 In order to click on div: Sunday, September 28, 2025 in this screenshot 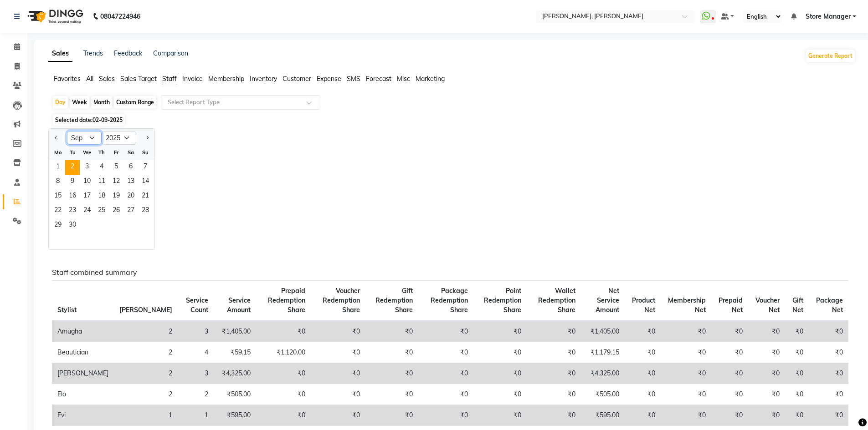, I will do `click(145, 212)`.